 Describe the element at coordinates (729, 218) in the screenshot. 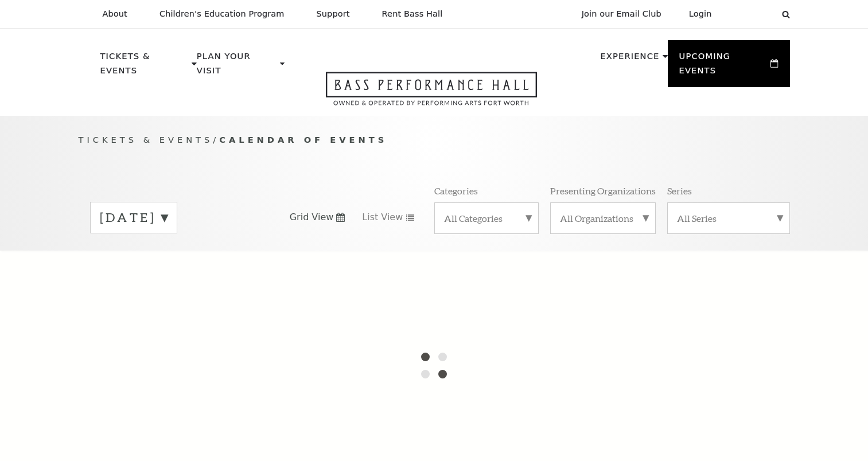

I see `label: All Series` at that location.